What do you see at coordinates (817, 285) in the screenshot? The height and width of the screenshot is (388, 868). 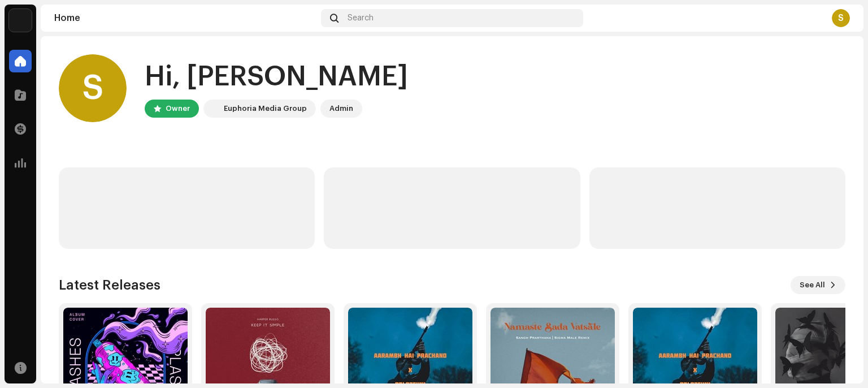 I see `button: See All` at bounding box center [817, 285].